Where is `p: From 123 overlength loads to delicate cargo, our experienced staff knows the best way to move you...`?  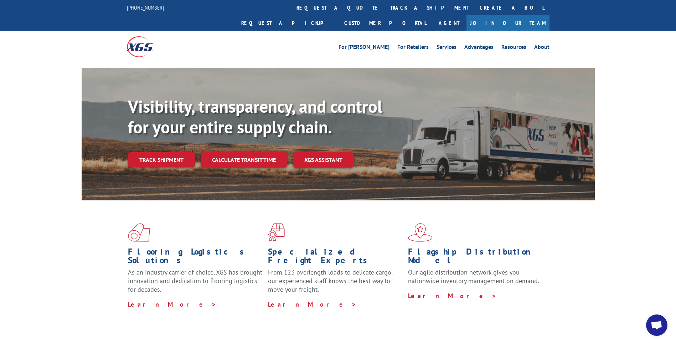
p: From 123 overlength loads to delicate cargo, our experienced staff knows the best way to move you... is located at coordinates (335, 283).